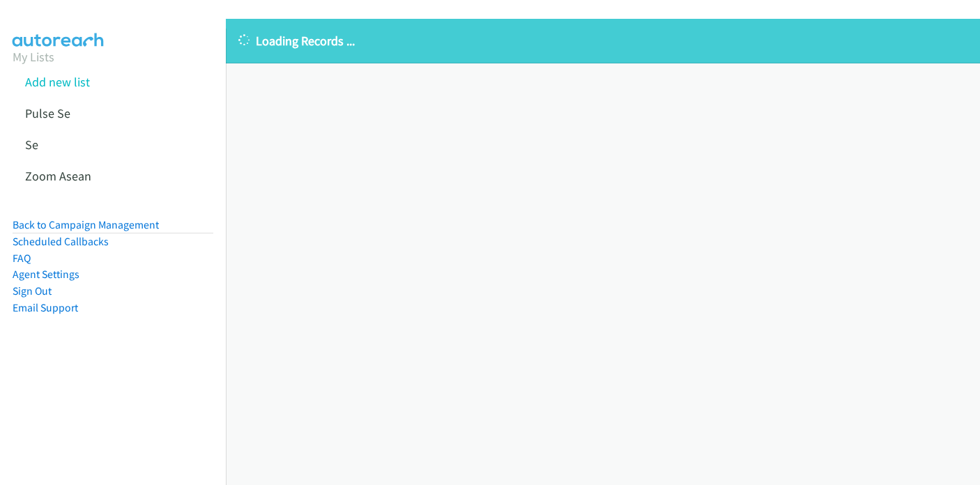  What do you see at coordinates (603, 40) in the screenshot?
I see `p: Loading Records ...` at bounding box center [603, 40].